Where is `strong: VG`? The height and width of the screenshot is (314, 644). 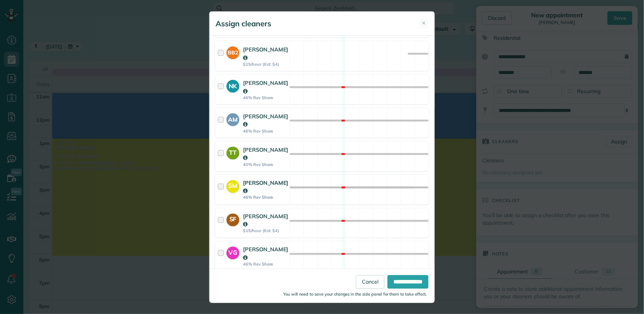 strong: VG is located at coordinates (233, 252).